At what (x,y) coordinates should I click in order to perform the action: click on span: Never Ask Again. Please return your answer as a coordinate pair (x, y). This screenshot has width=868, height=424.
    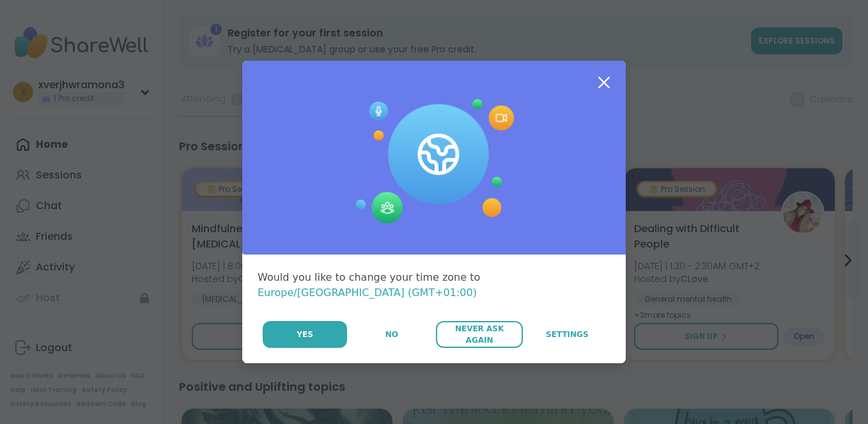
    Looking at the image, I should click on (479, 334).